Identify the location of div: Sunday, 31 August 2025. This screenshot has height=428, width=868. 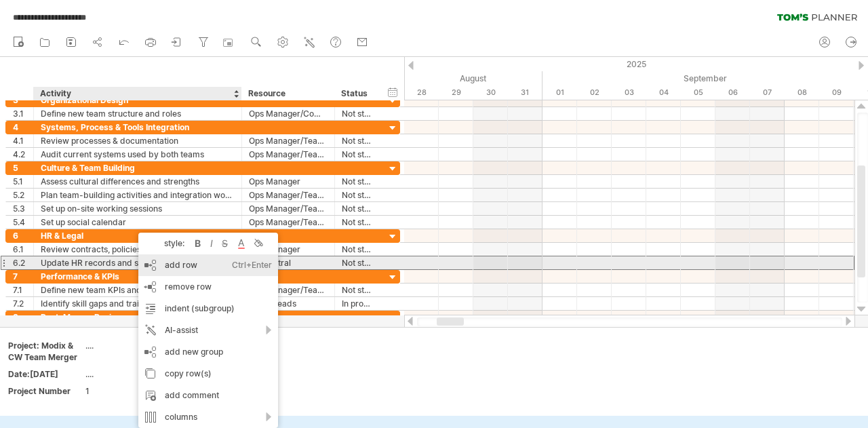
(525, 92).